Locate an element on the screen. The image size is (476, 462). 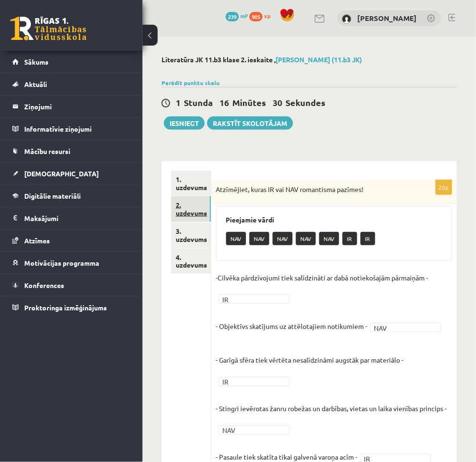
p: - Garīgā sfēra tiek vērtēta nesalīdzināmi augstāk par materiālo - is located at coordinates (310, 353).